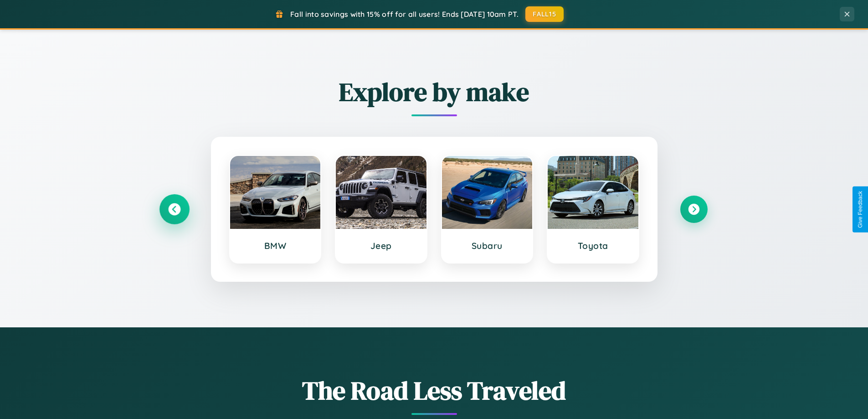 This screenshot has height=419, width=868. What do you see at coordinates (860, 209) in the screenshot?
I see `div: Give Feedback` at bounding box center [860, 209].